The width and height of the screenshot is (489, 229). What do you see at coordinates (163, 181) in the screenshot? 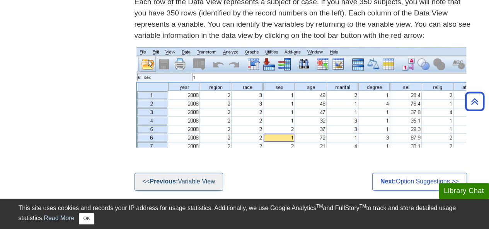
I see `strong: Previous:` at bounding box center [163, 181].